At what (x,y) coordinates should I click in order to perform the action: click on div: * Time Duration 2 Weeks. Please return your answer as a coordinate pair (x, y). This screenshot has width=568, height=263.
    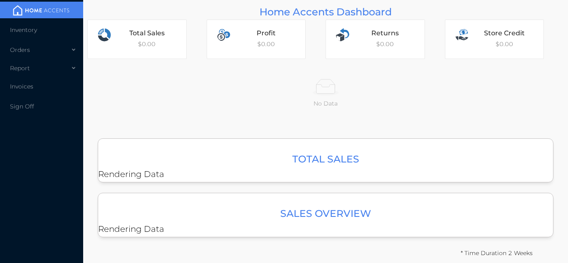
    Looking at the image, I should click on (496, 253).